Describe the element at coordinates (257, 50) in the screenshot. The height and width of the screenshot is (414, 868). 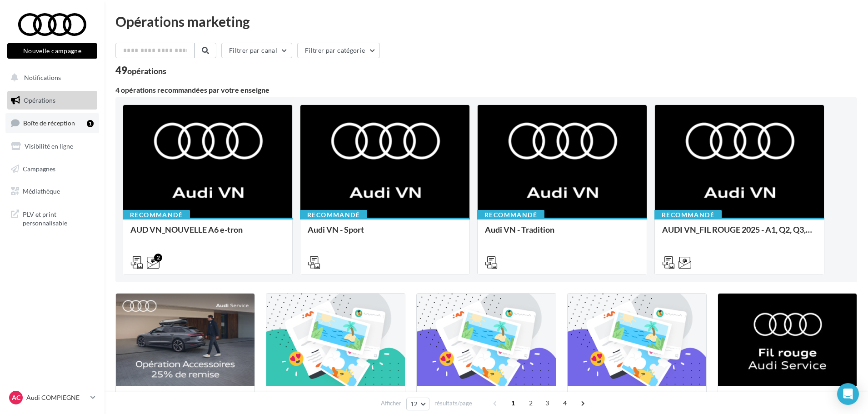
I see `button: Filtrer par canal` at that location.